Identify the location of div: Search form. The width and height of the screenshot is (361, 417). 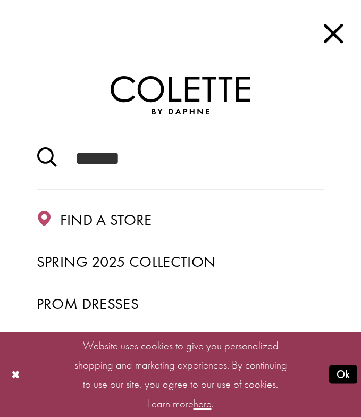
(180, 159).